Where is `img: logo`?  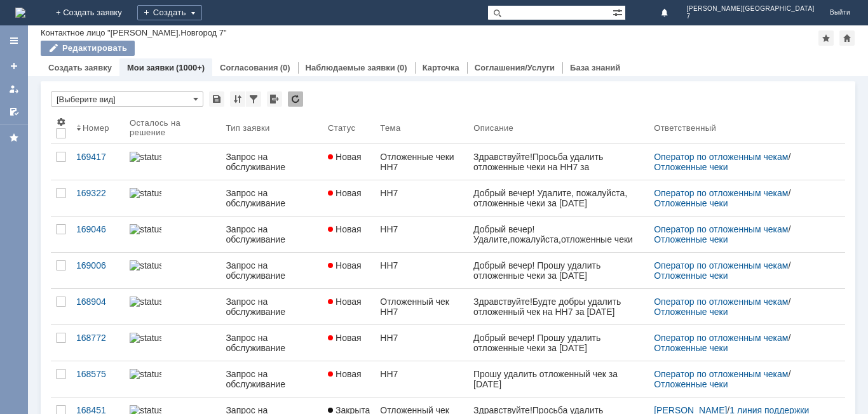
img: logo is located at coordinates (21, 13).